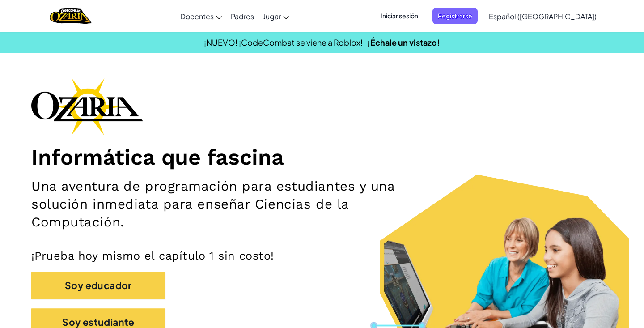 The height and width of the screenshot is (328, 644). I want to click on button: Registrarse, so click(455, 16).